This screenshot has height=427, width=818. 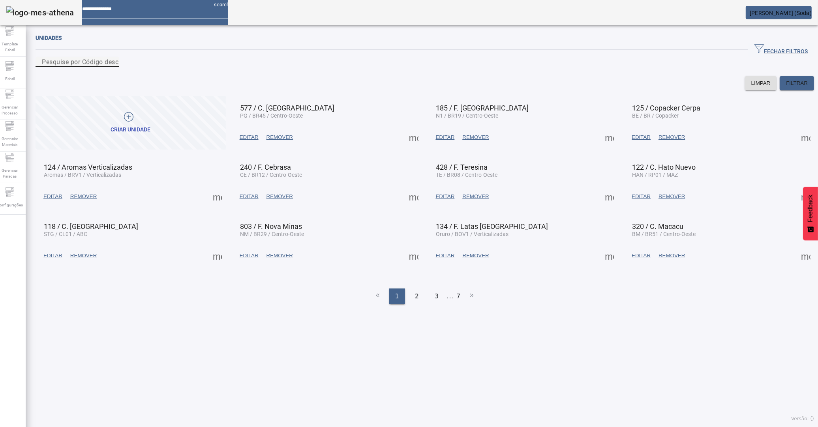 I want to click on button: LIMPAR, so click(x=761, y=83).